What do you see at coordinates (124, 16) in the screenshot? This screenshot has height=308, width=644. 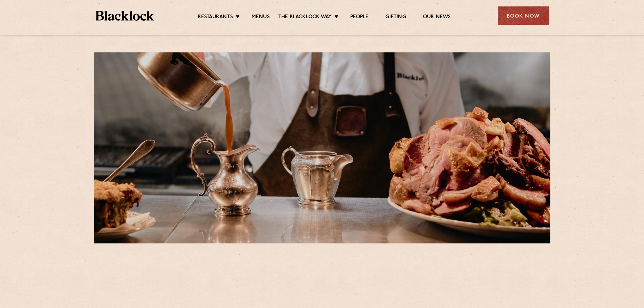 I see `img: BL_Textured_Logo-footer-cropped.svg` at bounding box center [124, 16].